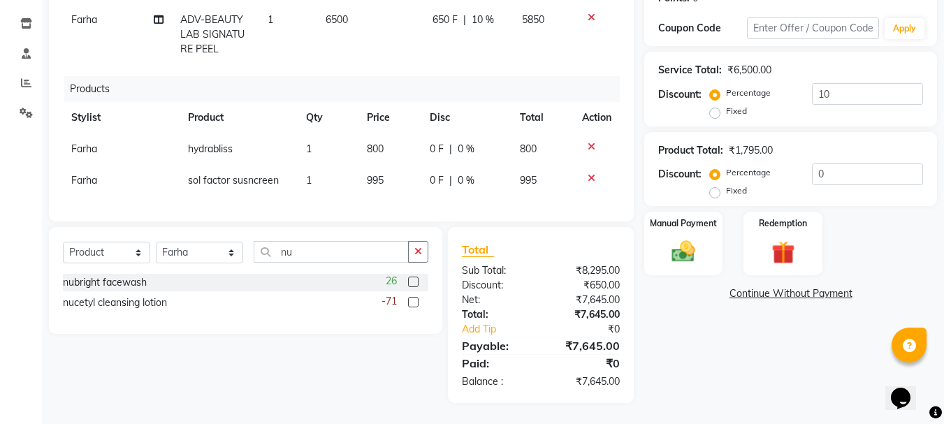 This screenshot has height=424, width=944. Describe the element at coordinates (496, 381) in the screenshot. I see `div: Balance :` at that location.